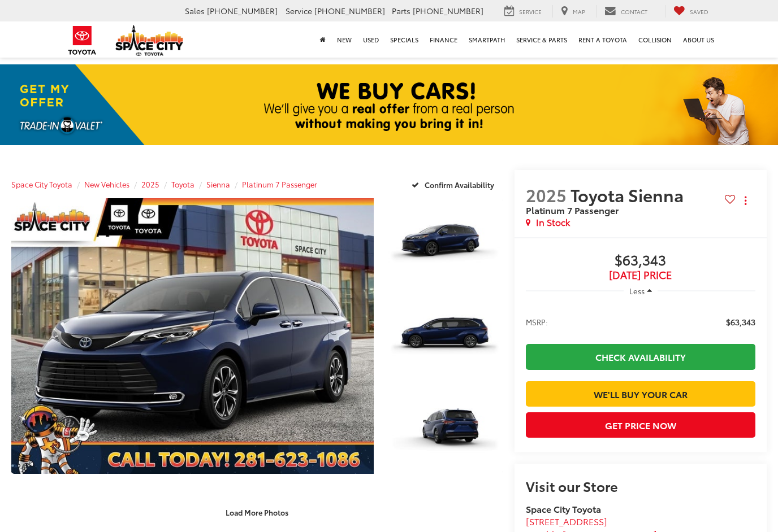 The height and width of the screenshot is (532, 778). What do you see at coordinates (523, 11) in the screenshot?
I see `a: Service` at bounding box center [523, 11].